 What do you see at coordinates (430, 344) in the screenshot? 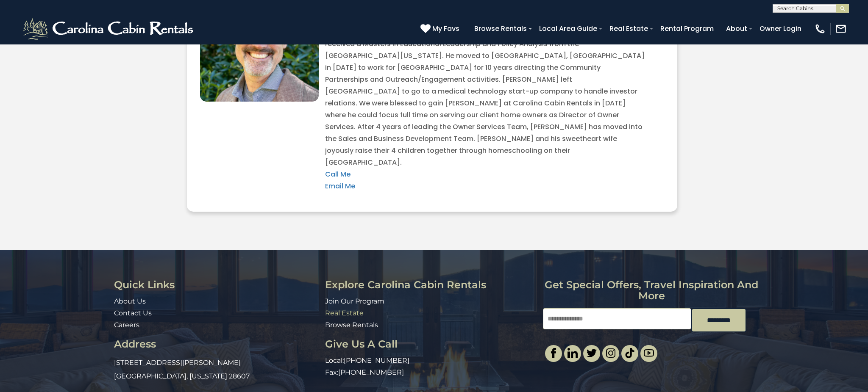
I see `h3: Give Us A Call` at bounding box center [430, 344].